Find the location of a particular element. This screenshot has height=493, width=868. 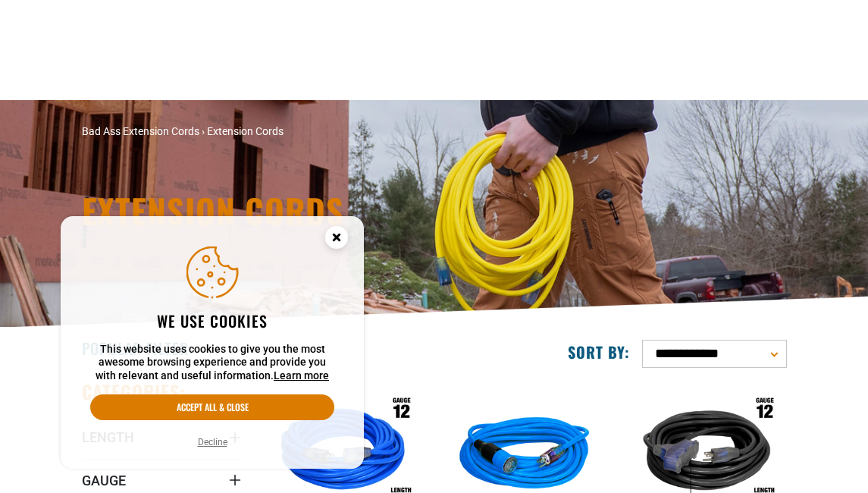

label: Sort by: is located at coordinates (598, 352).